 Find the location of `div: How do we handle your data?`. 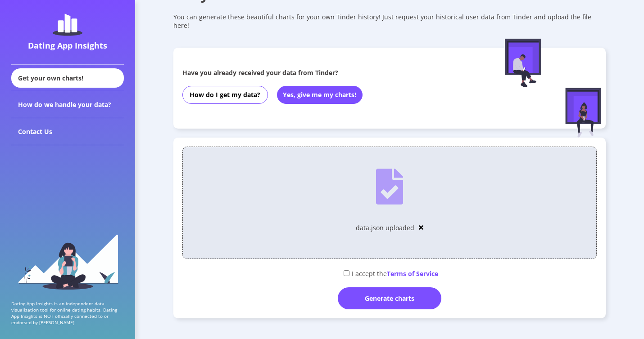

div: How do we handle your data? is located at coordinates (67, 105).